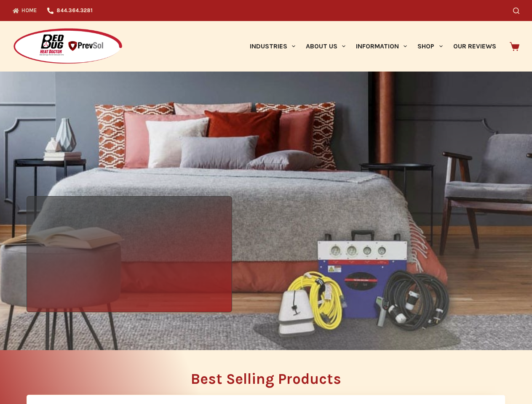 The width and height of the screenshot is (532, 404). What do you see at coordinates (430, 46) in the screenshot?
I see `a: Shop` at bounding box center [430, 46].